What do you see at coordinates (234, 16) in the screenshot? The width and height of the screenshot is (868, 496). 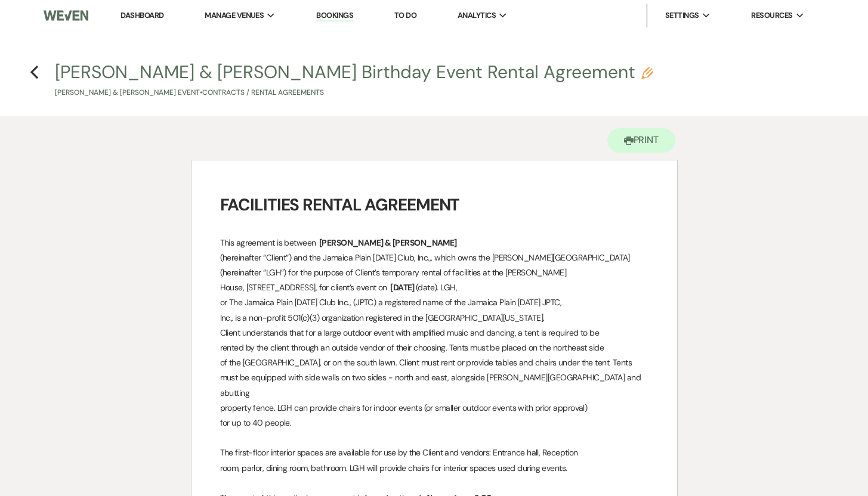 I see `span: Manage Venues` at bounding box center [234, 16].